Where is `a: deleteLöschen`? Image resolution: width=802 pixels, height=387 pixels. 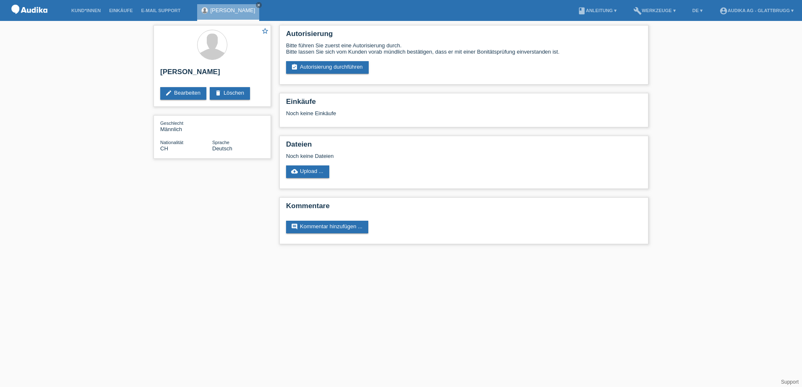 a: deleteLöschen is located at coordinates (230, 93).